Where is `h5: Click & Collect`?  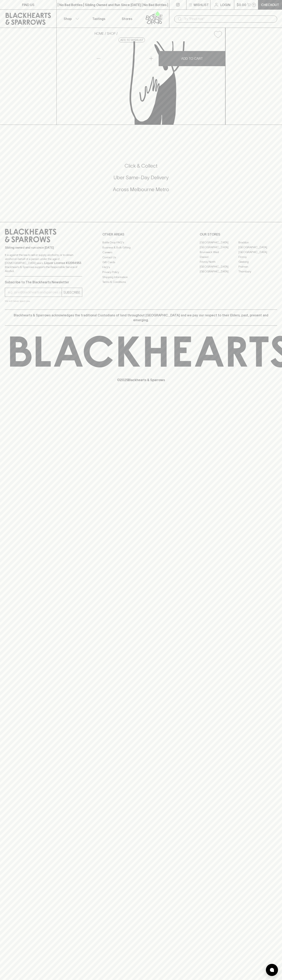
h5: Click & Collect is located at coordinates (141, 166).